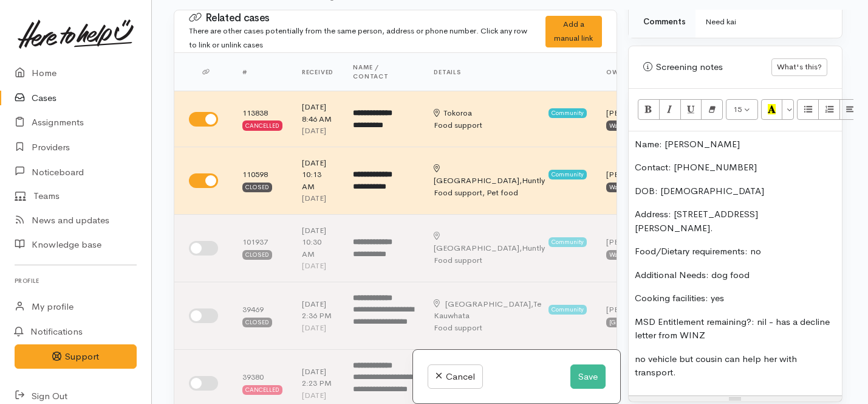  I want to click on button: Font Size, so click(742, 109).